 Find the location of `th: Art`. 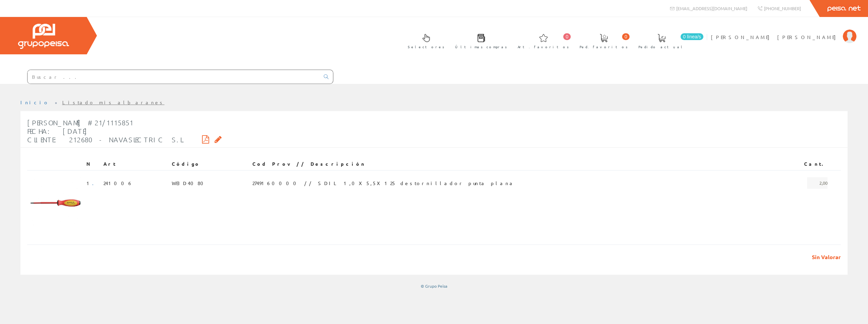

th: Art is located at coordinates (135, 164).